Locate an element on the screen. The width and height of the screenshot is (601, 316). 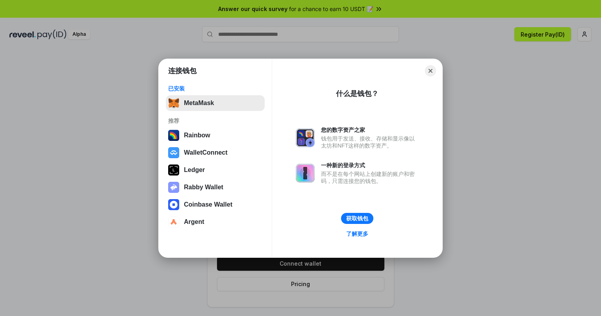
img: svg+xml,%3Csvg%20xmlns%3D%22http%3A%2F%2Fwww.w3.org%2F2000%2Fsvg%22%20width%3D%2228%22%20height%3... is located at coordinates (174, 170).